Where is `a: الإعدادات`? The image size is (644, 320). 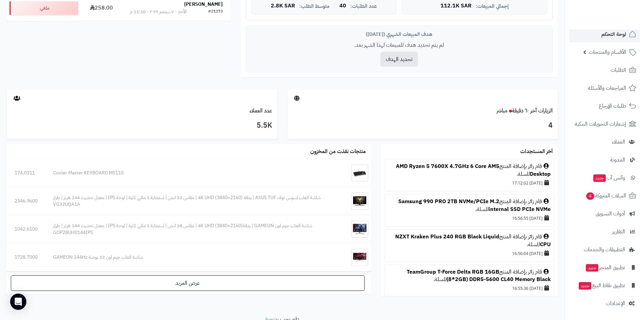
a: الإعدادات is located at coordinates (605, 303).